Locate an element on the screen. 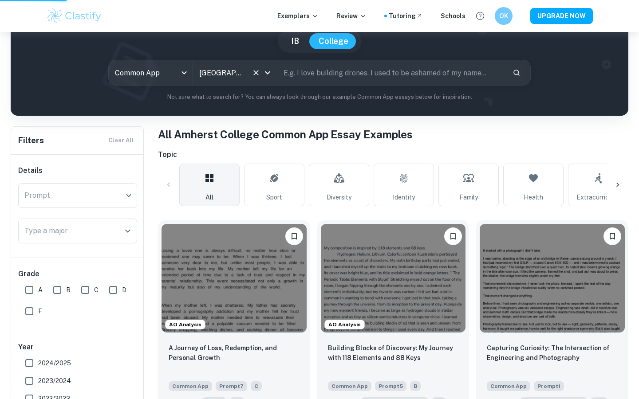 This screenshot has height=399, width=639. img: undefined Common App example thumbnail: Capturing Curiosity: The Intersection of is located at coordinates (552, 278).